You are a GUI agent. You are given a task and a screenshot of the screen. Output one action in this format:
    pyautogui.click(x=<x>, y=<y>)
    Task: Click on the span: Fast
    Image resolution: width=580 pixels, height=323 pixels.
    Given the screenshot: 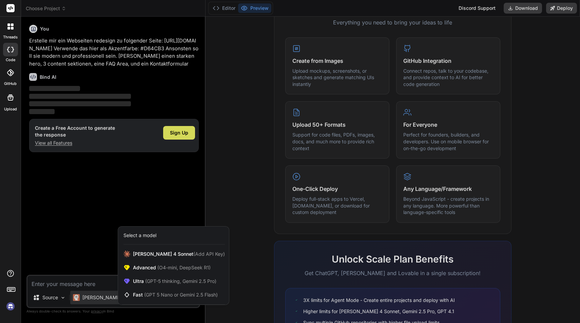 What is the action you would take?
    pyautogui.click(x=175, y=295)
    